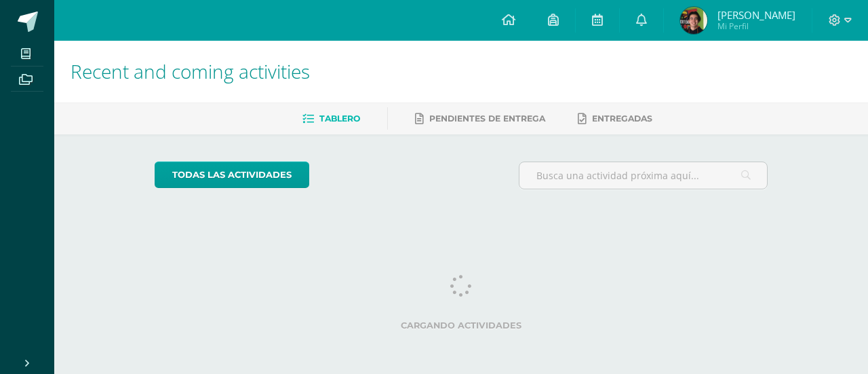 This screenshot has height=374, width=868. I want to click on a: todas las Actividades, so click(232, 175).